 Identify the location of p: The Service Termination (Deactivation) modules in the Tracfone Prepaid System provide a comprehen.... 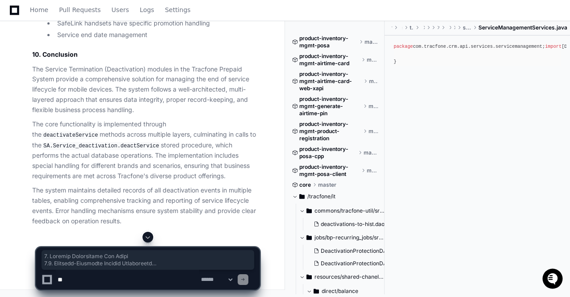
(146, 90).